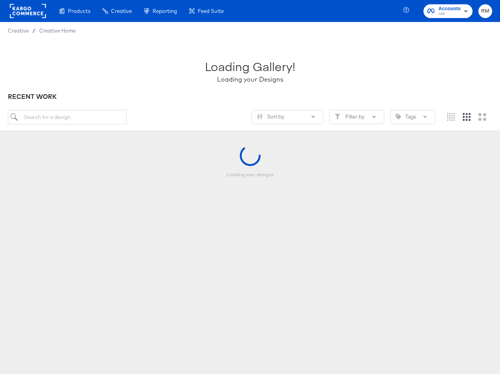 This screenshot has width=500, height=374. I want to click on span: Reporting, so click(165, 11).